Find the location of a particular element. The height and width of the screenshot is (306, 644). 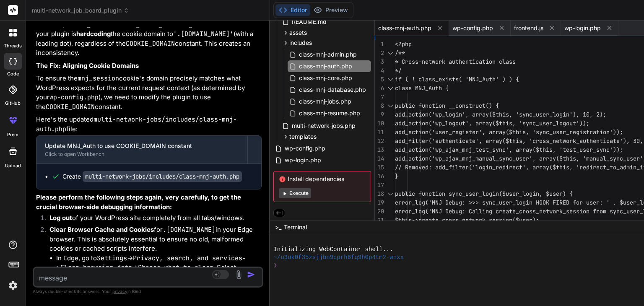

span: README.md is located at coordinates (309, 22).